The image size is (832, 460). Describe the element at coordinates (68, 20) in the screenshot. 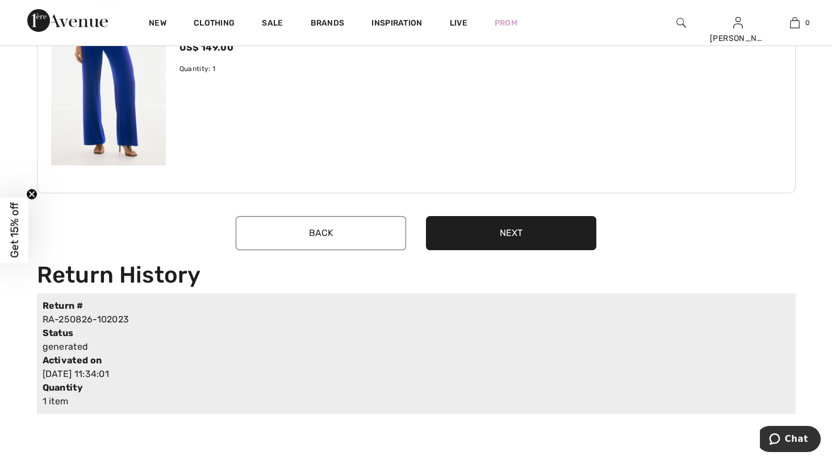

I see `img: 1ère Avenue` at that location.